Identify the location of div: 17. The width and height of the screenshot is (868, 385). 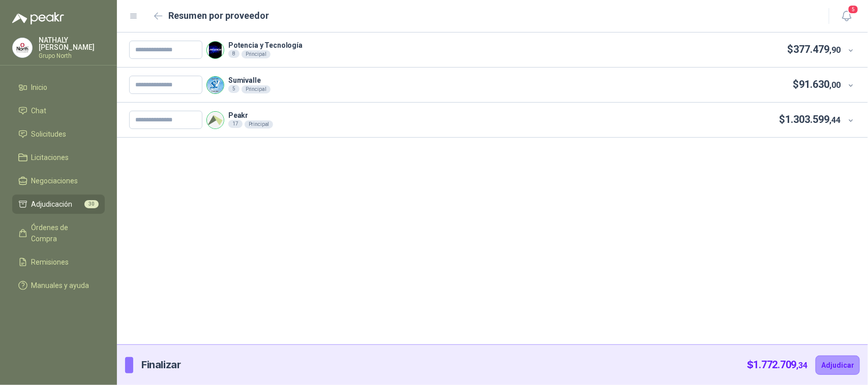
(235, 124).